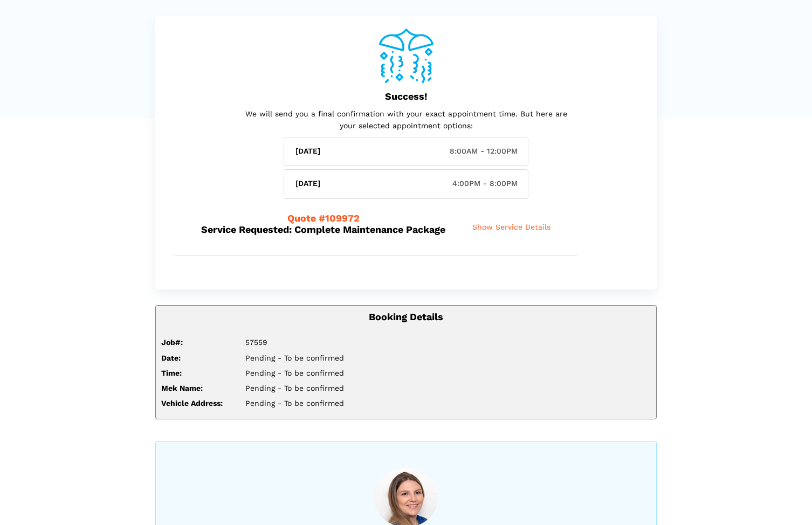 This screenshot has height=525, width=812. What do you see at coordinates (511, 227) in the screenshot?
I see `span: Show Service Details` at bounding box center [511, 227].